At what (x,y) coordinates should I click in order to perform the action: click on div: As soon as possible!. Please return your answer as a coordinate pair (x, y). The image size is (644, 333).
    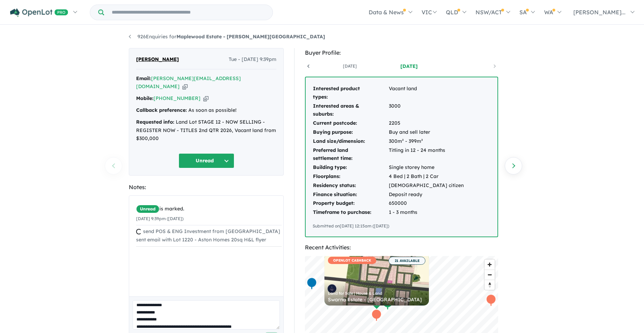
    Looking at the image, I should click on (206, 110).